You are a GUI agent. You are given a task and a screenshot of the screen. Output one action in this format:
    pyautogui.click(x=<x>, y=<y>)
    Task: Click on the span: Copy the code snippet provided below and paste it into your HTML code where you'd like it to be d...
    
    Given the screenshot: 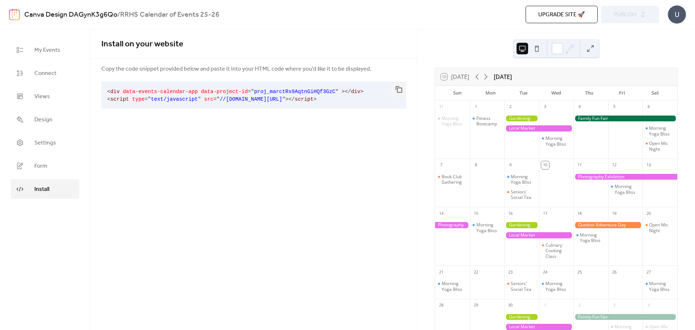 What is the action you would take?
    pyautogui.click(x=236, y=69)
    